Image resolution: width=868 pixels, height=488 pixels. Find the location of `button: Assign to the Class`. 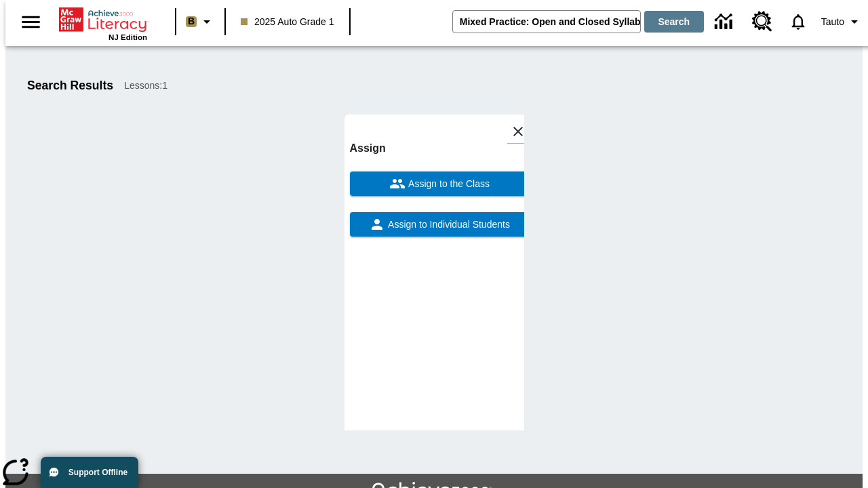

button: Assign to the Class is located at coordinates (439, 184).